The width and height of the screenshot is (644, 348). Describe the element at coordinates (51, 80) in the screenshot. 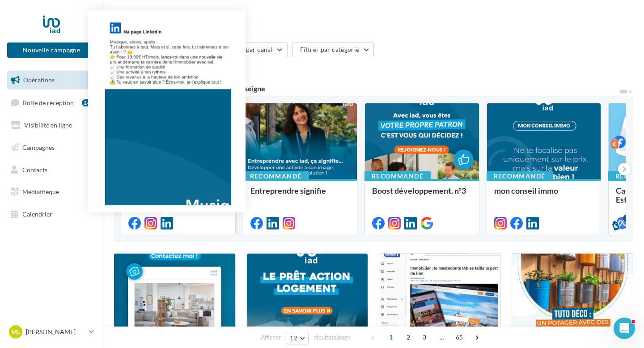

I see `a: Opérations` at that location.